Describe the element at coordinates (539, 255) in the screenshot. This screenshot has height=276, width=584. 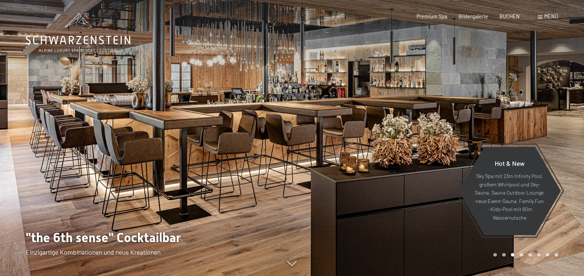
I see `div: Carousel Page 6` at that location.